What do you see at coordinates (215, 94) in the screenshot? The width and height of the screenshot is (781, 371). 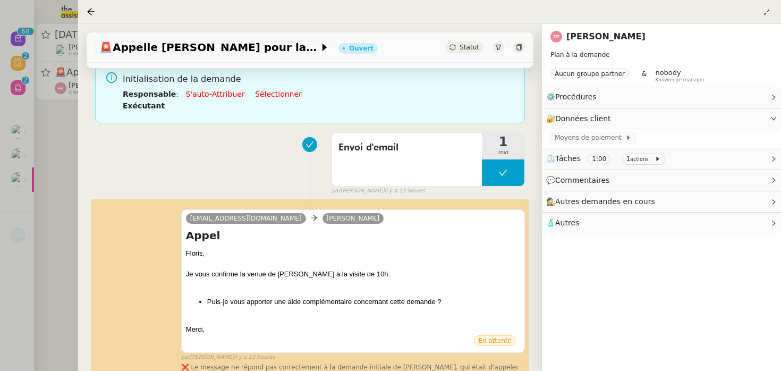 I see `a: S'auto-attribuer` at bounding box center [215, 94].